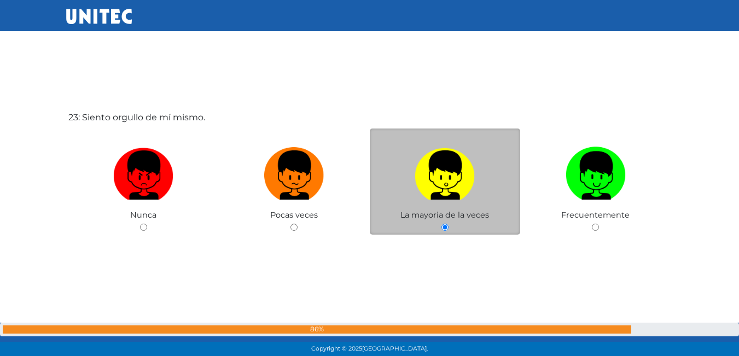 The height and width of the screenshot is (356, 739). What do you see at coordinates (595, 215) in the screenshot?
I see `span: Frecuentemente` at bounding box center [595, 215].